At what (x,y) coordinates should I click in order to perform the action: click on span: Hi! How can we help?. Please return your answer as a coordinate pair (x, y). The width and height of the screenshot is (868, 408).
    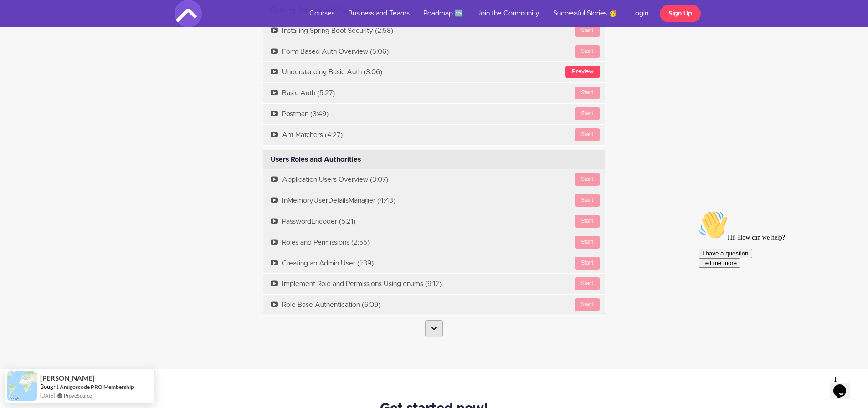
    Looking at the image, I should click on (47, 31).